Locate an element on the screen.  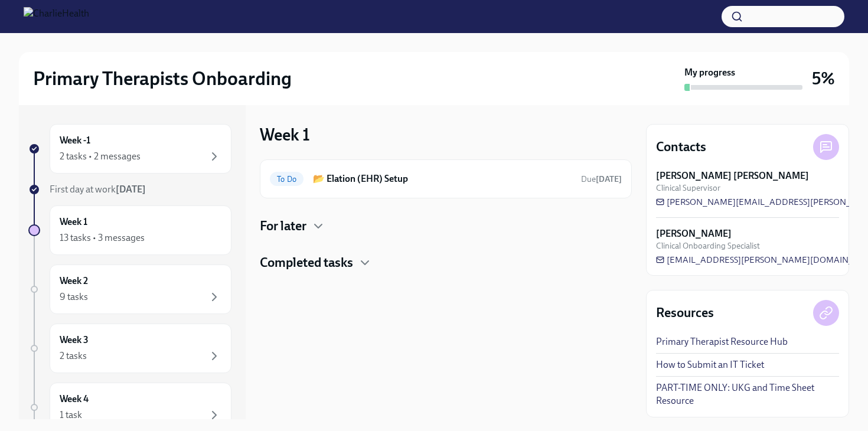
div: Completed tasks is located at coordinates (446, 263).